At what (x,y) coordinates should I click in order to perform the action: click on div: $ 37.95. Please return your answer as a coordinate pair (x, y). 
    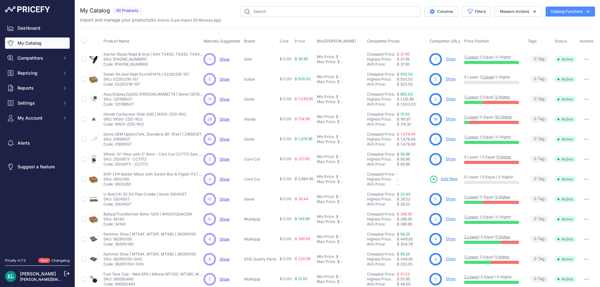
    Looking at the image, I should click on (412, 64).